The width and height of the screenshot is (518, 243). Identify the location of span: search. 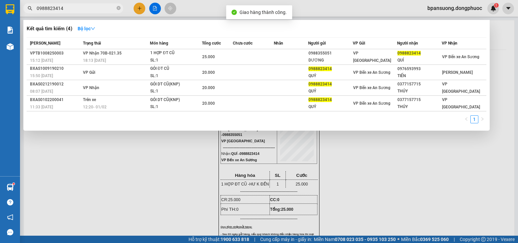
(30, 8).